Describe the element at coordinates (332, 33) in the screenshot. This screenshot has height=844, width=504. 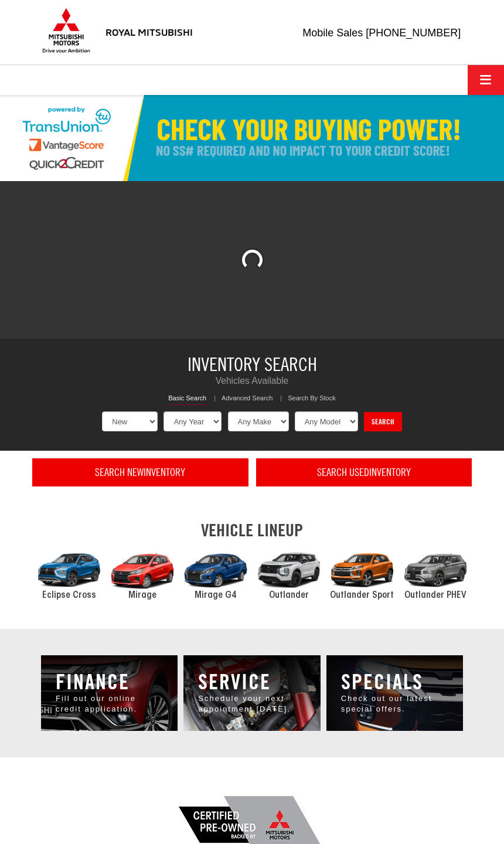
I see `span: Mobile Sales` at that location.